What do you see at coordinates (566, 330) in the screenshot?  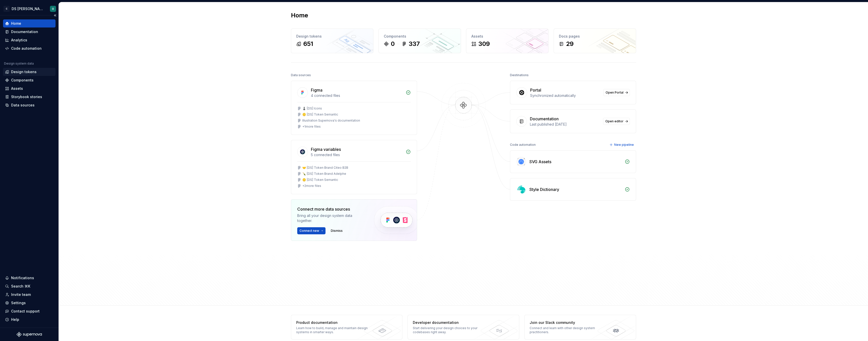 I see `div: Connect and learn with other design system practitioners.` at bounding box center [566, 330].